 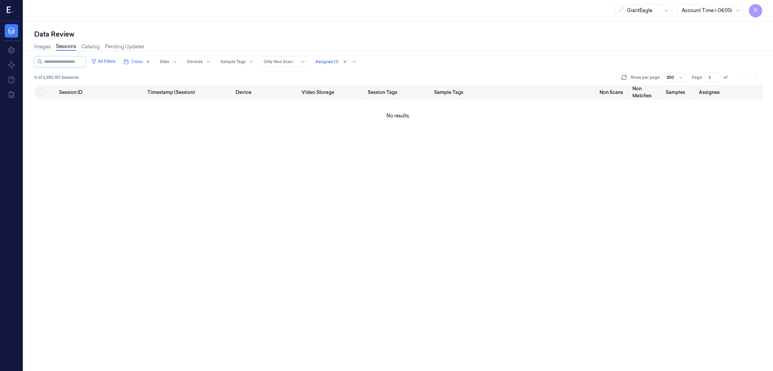 I want to click on a: Sessions, so click(x=66, y=47).